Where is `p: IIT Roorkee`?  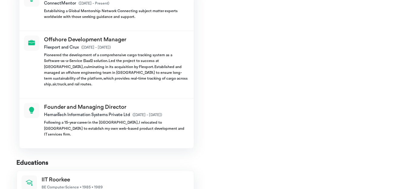
p: IIT Roorkee is located at coordinates (73, 180).